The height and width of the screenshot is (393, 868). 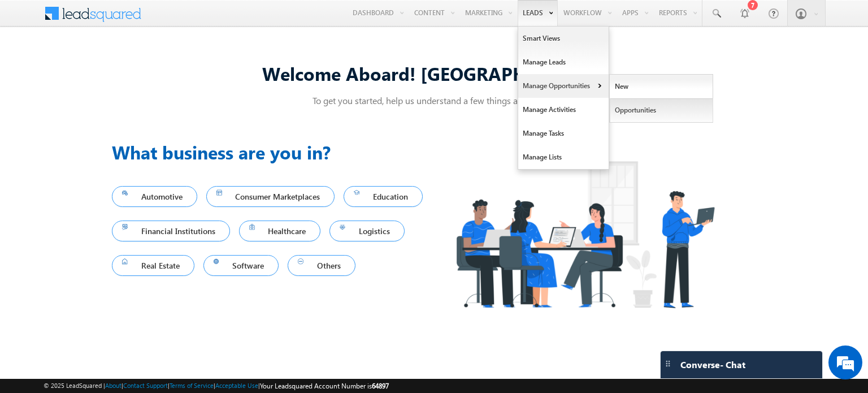 What do you see at coordinates (280, 230) in the screenshot?
I see `span: Healthcare` at bounding box center [280, 230].